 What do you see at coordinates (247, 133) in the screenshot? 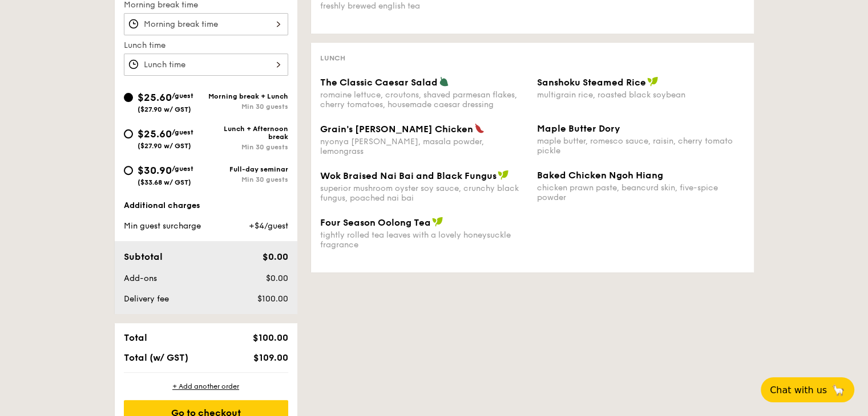
I see `div: Lunch + Afternoon break` at bounding box center [247, 133].